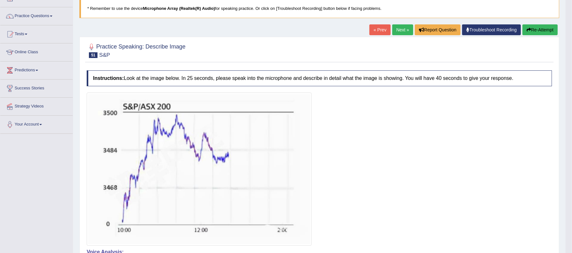 The image size is (572, 253). What do you see at coordinates (37, 33) in the screenshot?
I see `a: Tests` at bounding box center [37, 33].